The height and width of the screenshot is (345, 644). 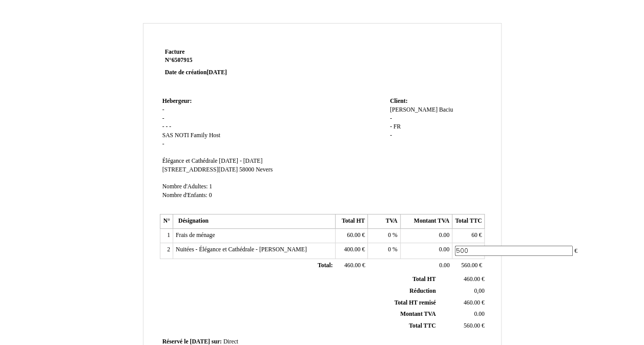 I want to click on span: Frais de ménage, so click(x=195, y=235).